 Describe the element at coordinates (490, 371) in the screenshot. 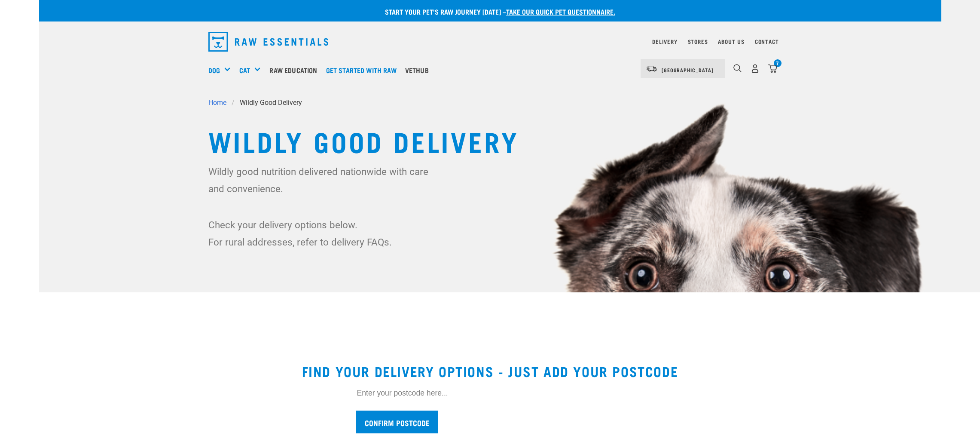

I see `h2: Find your delivery options - just add your postcode` at that location.